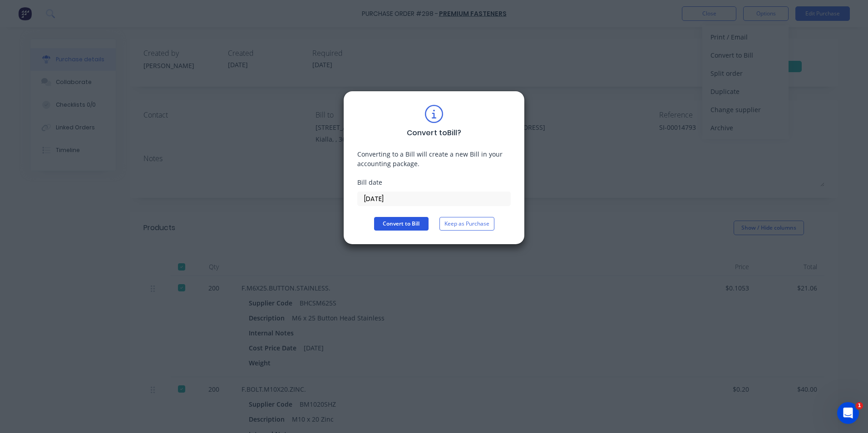 This screenshot has width=868, height=433. Describe the element at coordinates (467, 224) in the screenshot. I see `button: Keep as Purchase` at that location.